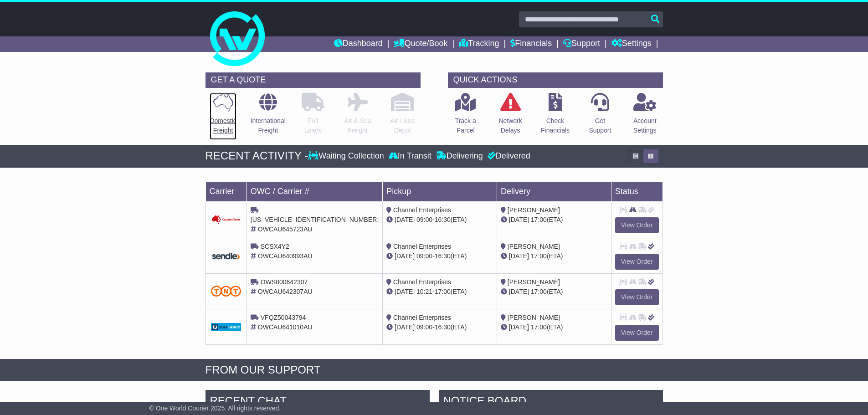 The image size is (868, 415). What do you see at coordinates (551, 403) in the screenshot?
I see `div: NOTICE BOARD` at bounding box center [551, 403].